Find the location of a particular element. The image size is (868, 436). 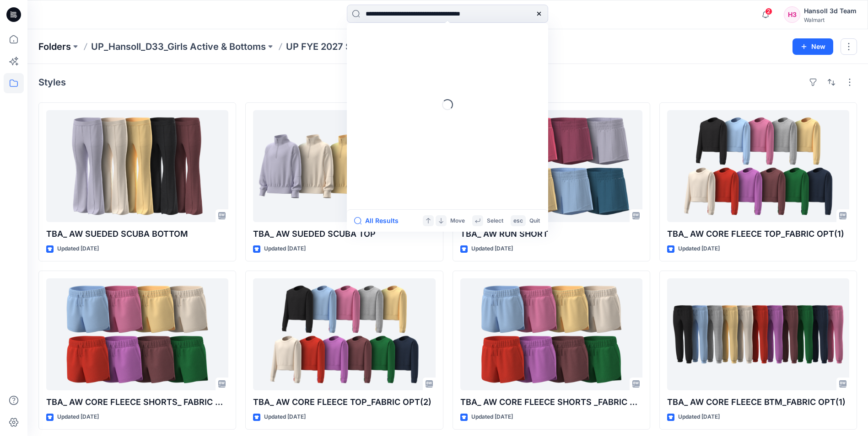

p: Move is located at coordinates (458, 221).